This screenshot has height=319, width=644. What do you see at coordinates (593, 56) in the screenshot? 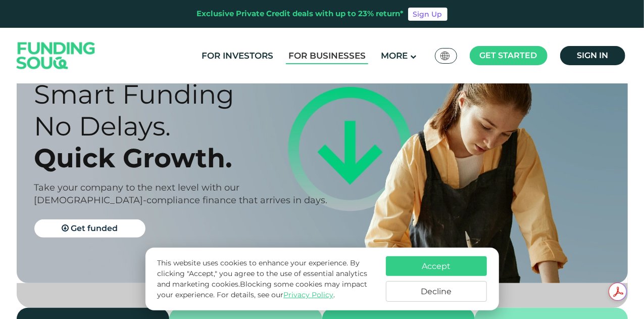
I see `a: Sign in` at bounding box center [593, 56].